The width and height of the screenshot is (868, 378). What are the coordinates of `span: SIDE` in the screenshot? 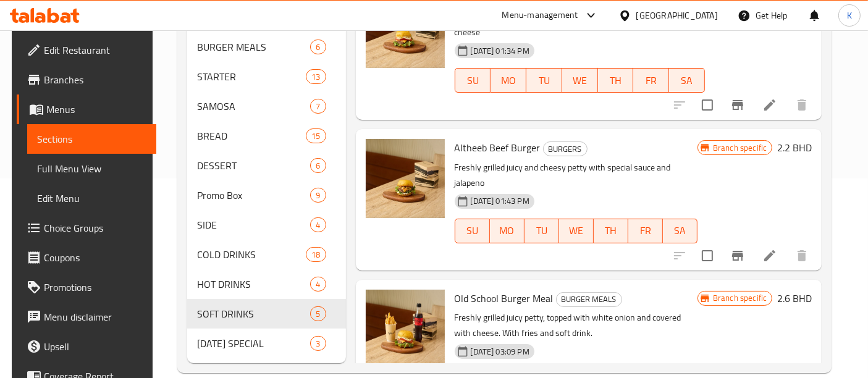 It's located at (254, 225).